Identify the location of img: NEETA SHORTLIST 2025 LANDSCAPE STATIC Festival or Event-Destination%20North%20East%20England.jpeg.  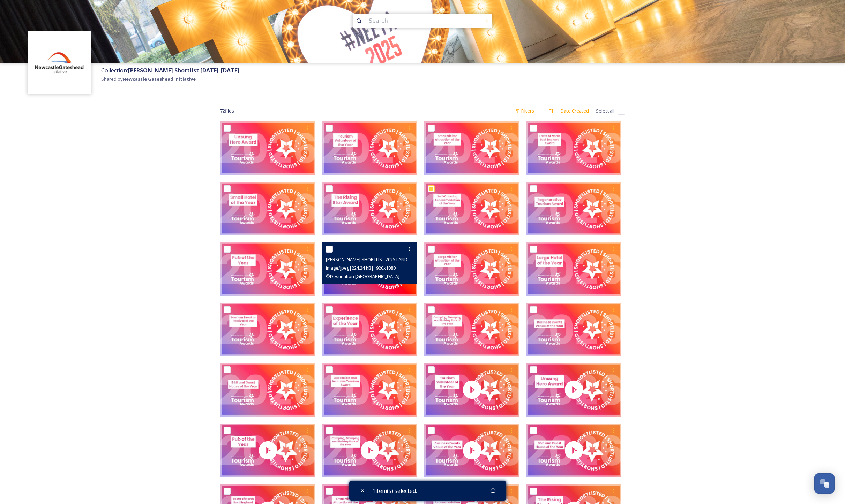
(267, 330).